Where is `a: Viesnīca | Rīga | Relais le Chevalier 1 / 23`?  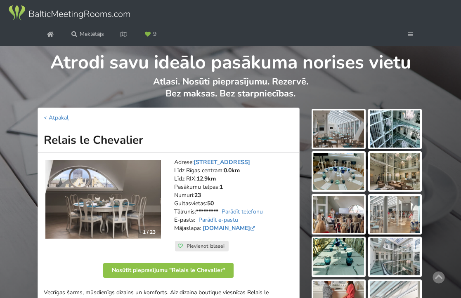
a: Viesnīca | Rīga | Relais le Chevalier 1 / 23 is located at coordinates (103, 199).